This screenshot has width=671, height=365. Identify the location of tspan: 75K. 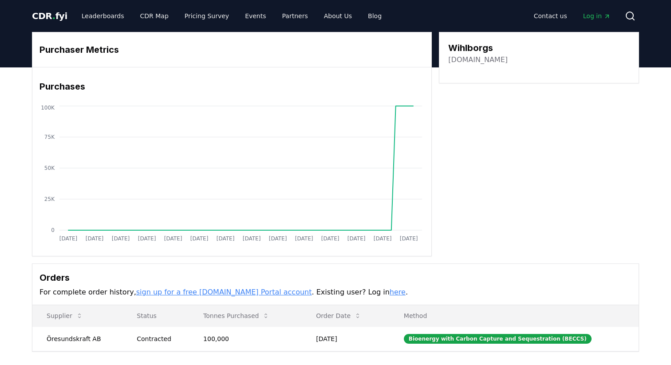
(50, 137).